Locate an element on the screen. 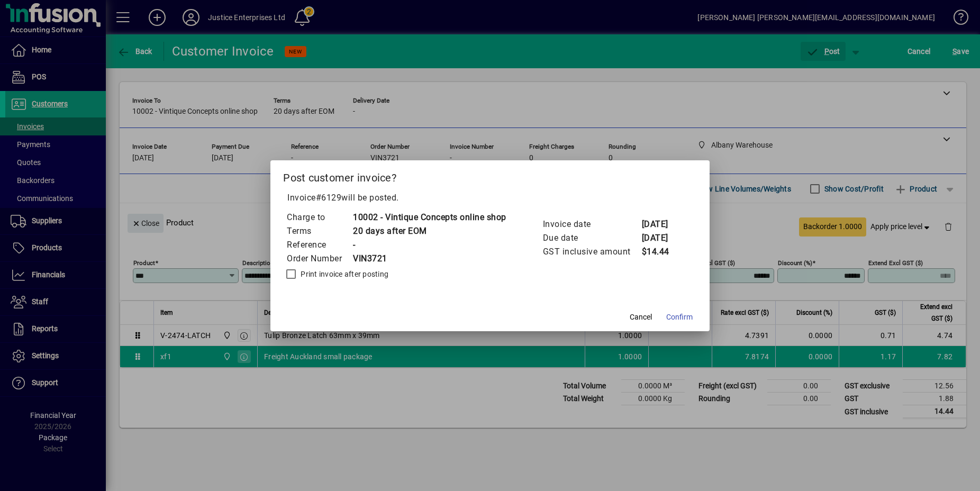  span: Confirm is located at coordinates (679, 317).